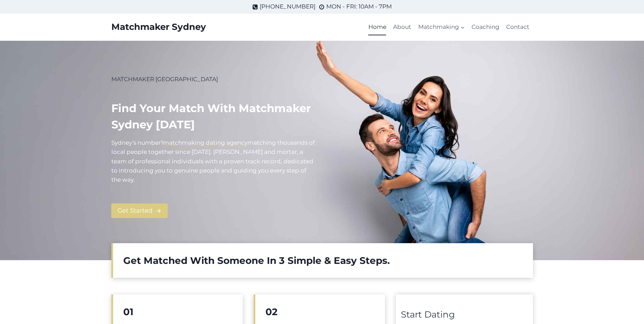  What do you see at coordinates (485, 27) in the screenshot?
I see `a: Coaching` at bounding box center [485, 27].